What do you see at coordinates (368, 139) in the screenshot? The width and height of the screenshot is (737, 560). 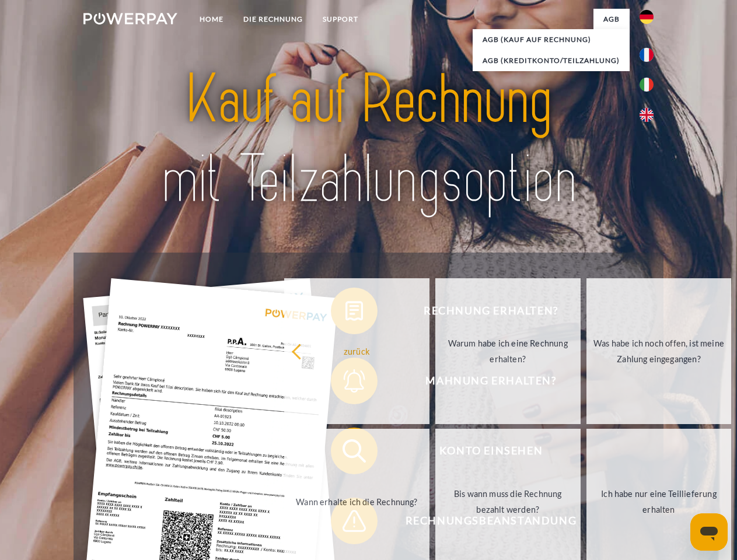 I see `img: title-powerpay_de.svg` at bounding box center [368, 139].